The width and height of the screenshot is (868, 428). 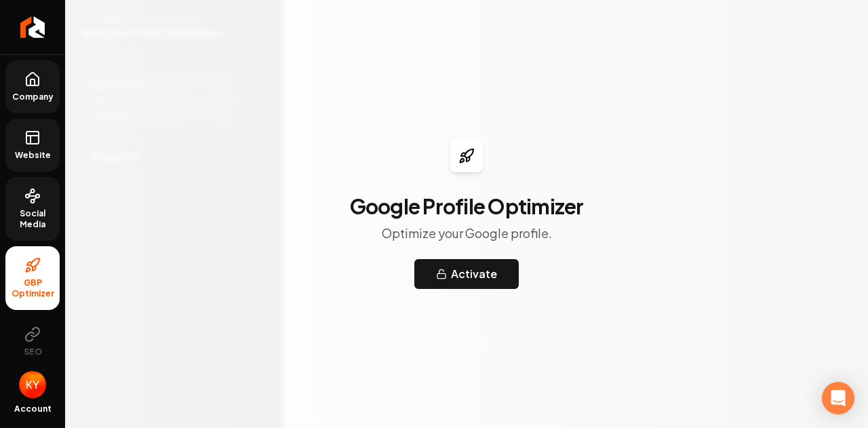 What do you see at coordinates (33, 156) in the screenshot?
I see `span: Website` at bounding box center [33, 156].